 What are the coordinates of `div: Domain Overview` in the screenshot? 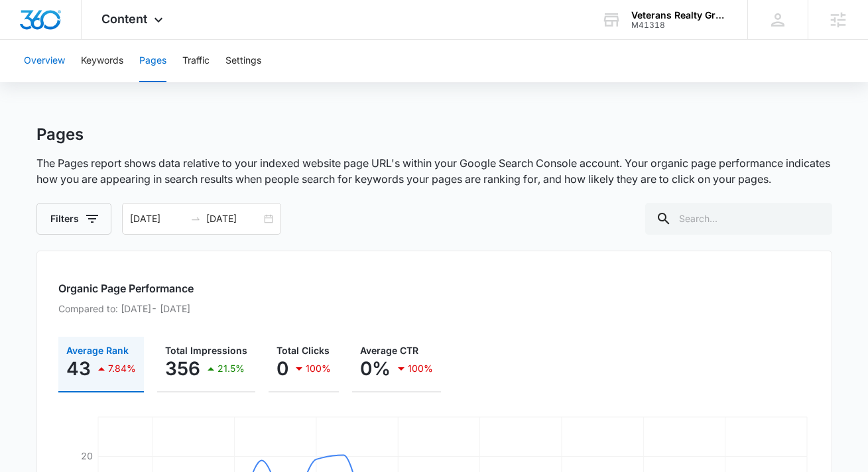 It's located at (84, 82).